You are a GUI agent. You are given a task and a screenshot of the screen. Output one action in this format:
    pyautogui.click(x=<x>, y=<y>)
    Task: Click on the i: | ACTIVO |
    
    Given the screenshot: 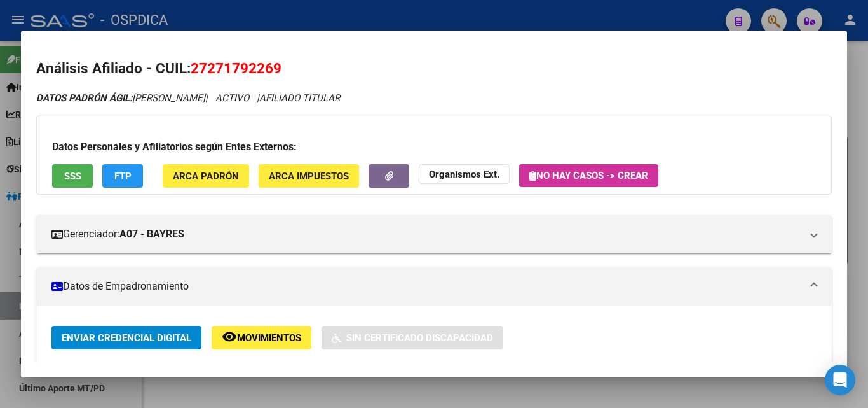 What is the action you would take?
    pyautogui.click(x=188, y=98)
    